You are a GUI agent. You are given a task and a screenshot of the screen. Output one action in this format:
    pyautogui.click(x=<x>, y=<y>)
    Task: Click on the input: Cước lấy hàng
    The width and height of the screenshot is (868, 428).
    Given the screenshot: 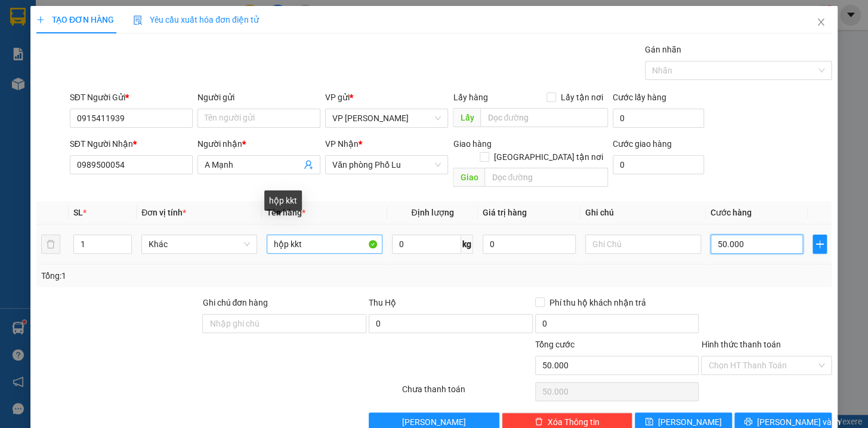 What is the action you would take?
    pyautogui.click(x=658, y=118)
    